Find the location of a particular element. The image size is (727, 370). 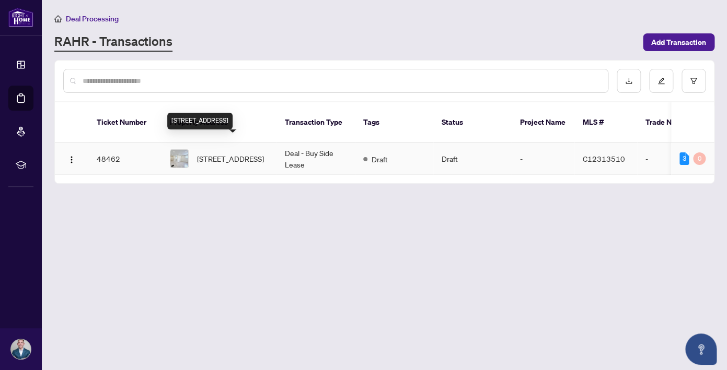

th: Tags is located at coordinates (394, 123).